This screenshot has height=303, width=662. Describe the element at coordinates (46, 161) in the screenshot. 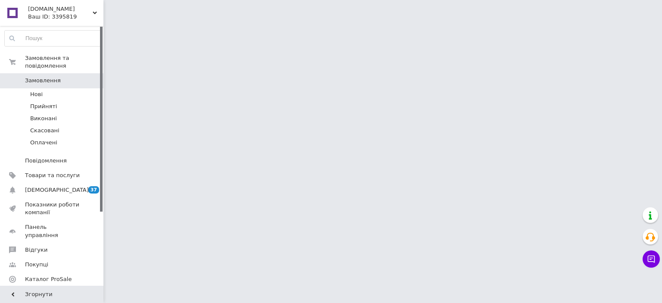

I see `span: Повідомлення` at that location.